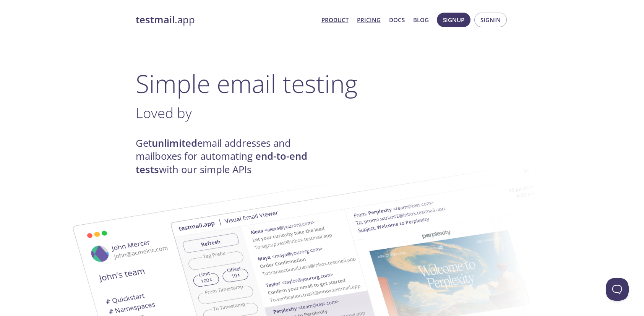  Describe the element at coordinates (490, 20) in the screenshot. I see `span: Signin` at that location.